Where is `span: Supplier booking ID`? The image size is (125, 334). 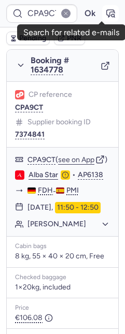 span: Supplier booking ID is located at coordinates (59, 122).